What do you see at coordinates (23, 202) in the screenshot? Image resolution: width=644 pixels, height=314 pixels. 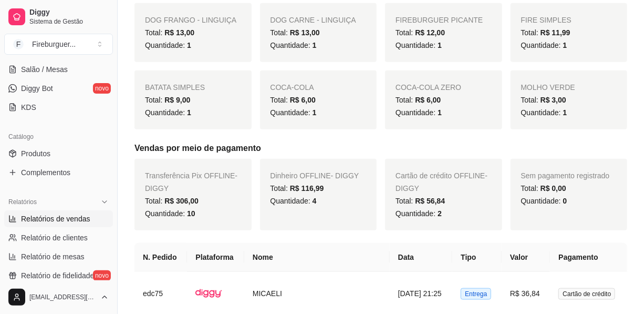 I see `span: Relatórios` at bounding box center [23, 202].